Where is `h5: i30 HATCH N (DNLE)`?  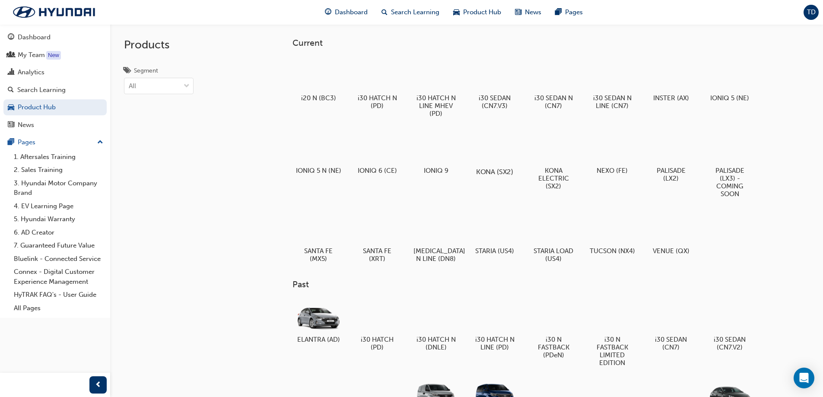
h5: i30 HATCH N (DNLE) is located at coordinates (436, 343).